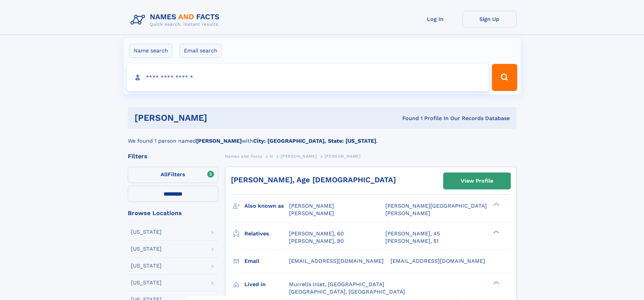 The image size is (644, 300). I want to click on div: Browse Locations, so click(173, 213).